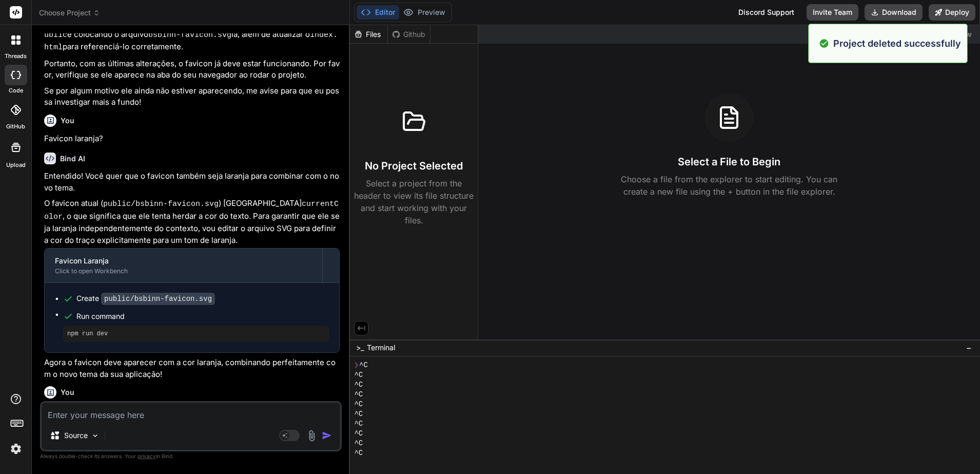  I want to click on img: alert, so click(824, 43).